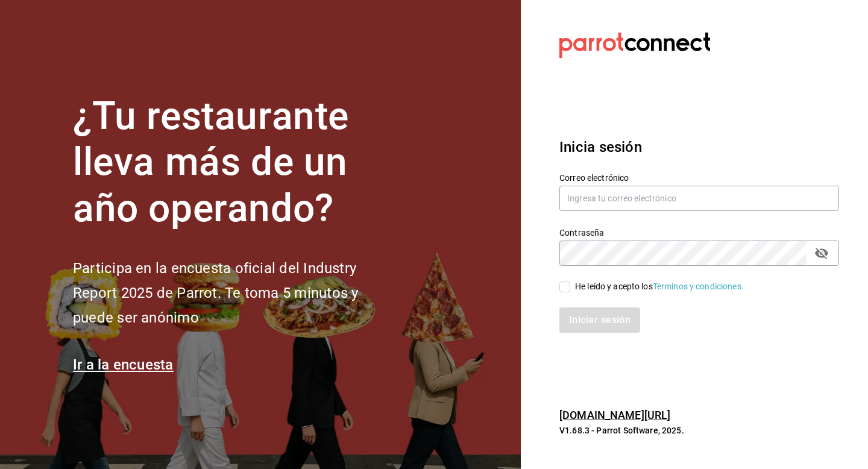 The height and width of the screenshot is (469, 868). I want to click on label: Correo electrónico, so click(699, 177).